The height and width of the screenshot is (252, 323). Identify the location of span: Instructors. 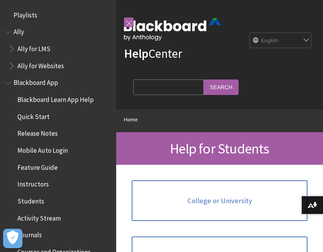
(33, 183).